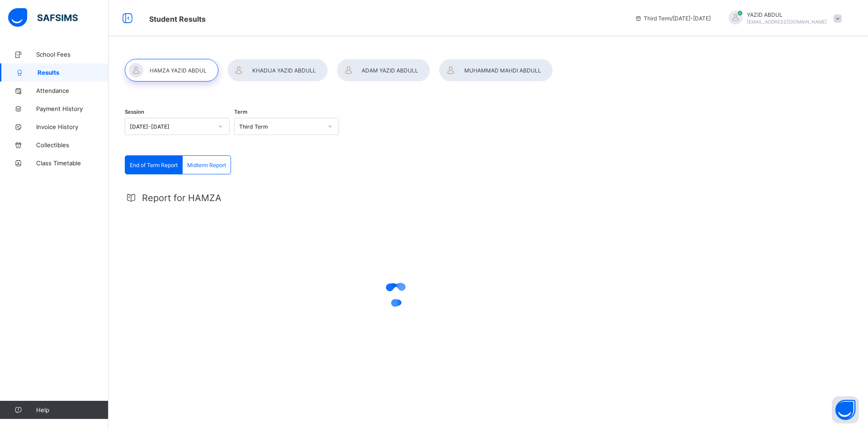 Image resolution: width=868 pixels, height=428 pixels. What do you see at coordinates (783, 18) in the screenshot?
I see `div: YAZIDABDUL` at bounding box center [783, 18].